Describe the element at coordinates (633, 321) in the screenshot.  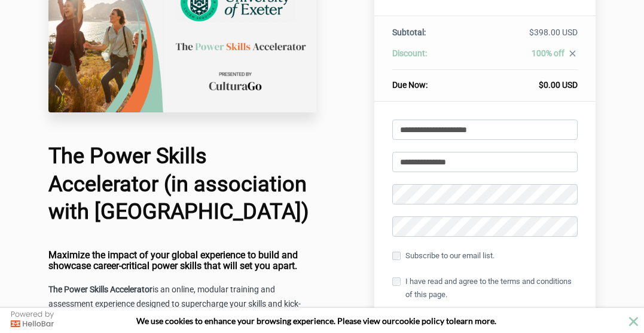
I see `button: close` at that location.